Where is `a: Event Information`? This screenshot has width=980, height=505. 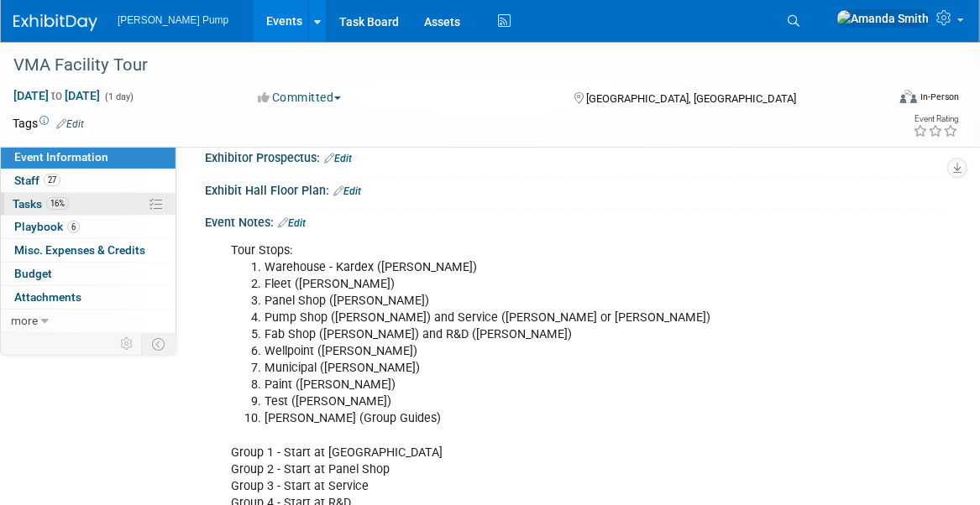
a: Event Information is located at coordinates (88, 157).